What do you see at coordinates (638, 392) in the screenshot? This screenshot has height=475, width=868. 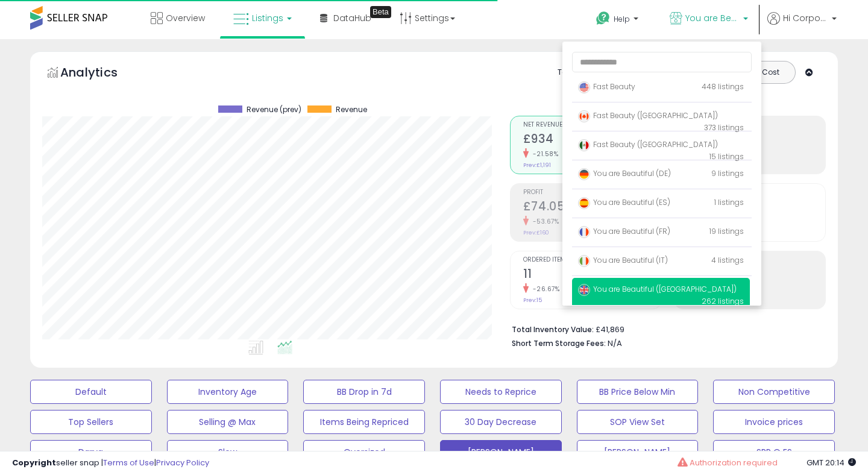 I see `button: BB Price Below Min` at bounding box center [638, 392].